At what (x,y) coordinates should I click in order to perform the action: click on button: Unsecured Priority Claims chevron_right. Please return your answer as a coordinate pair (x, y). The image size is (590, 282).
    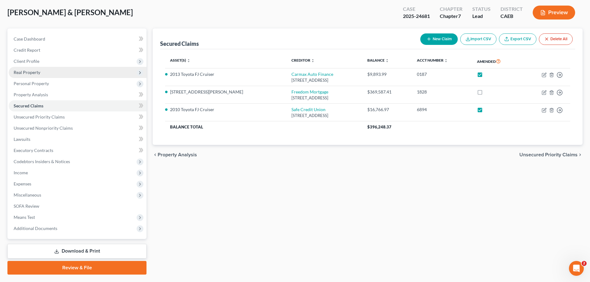
    Looking at the image, I should click on (551, 155).